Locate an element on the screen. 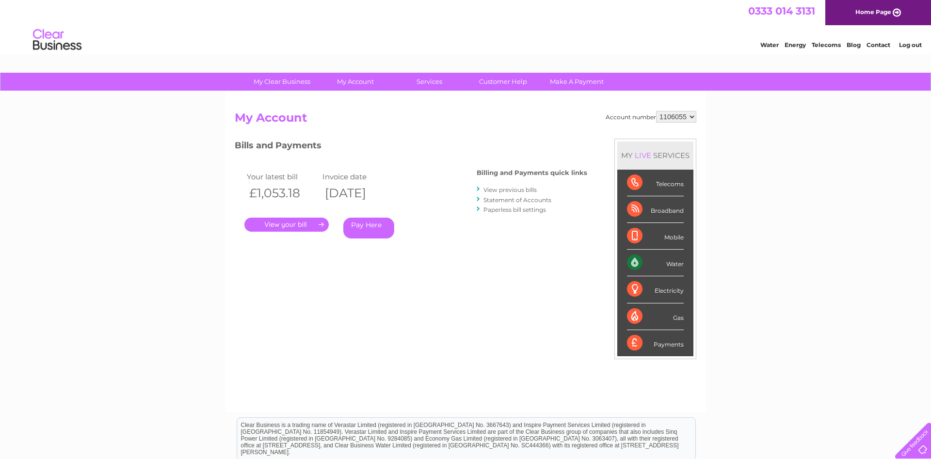  div: LIVE is located at coordinates (643, 155).